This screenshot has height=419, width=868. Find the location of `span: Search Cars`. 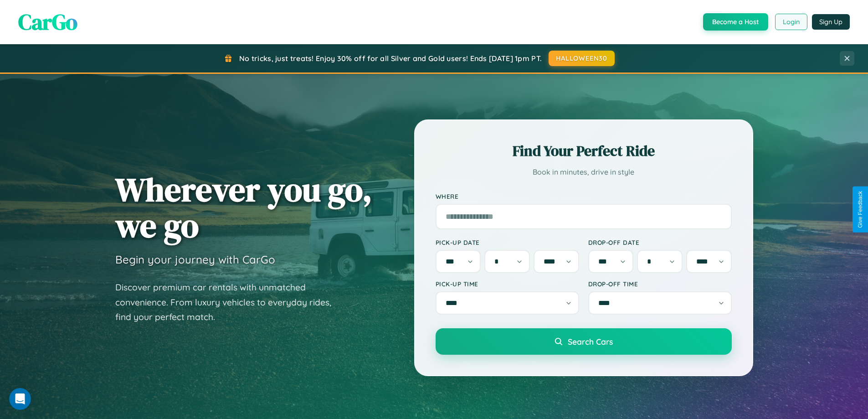

span: Search Cars is located at coordinates (590, 342).